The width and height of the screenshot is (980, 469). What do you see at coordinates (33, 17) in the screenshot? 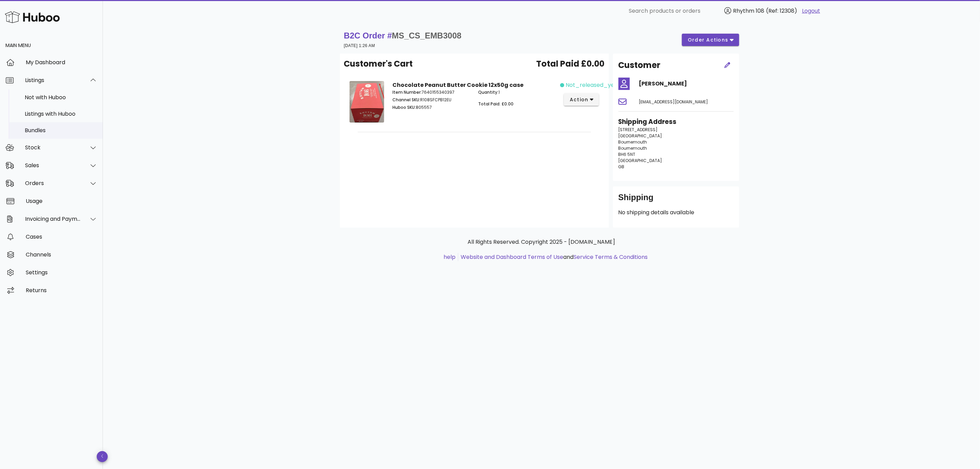
I see `img: Huboo Logo` at bounding box center [33, 17].